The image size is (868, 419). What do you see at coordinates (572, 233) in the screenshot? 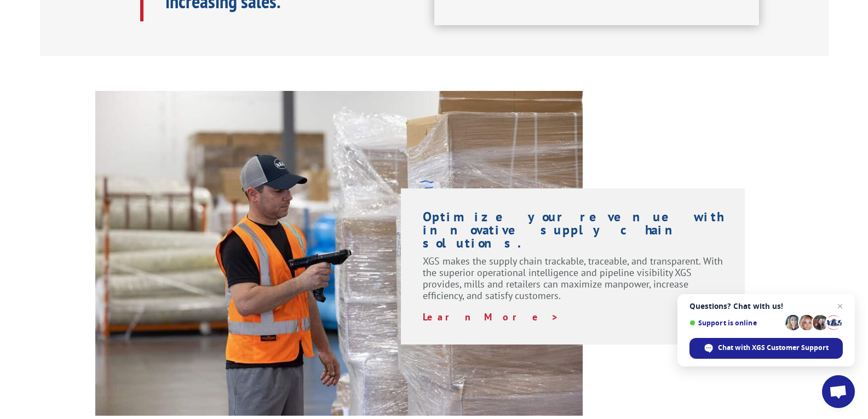
I see `h1: Optimize your revenue with innovative supply chain solutions.` at bounding box center [572, 233].